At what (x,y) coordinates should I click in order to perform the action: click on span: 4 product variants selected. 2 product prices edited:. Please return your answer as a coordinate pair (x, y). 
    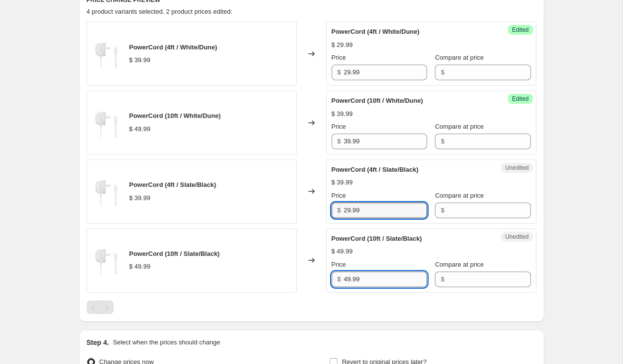
    Looking at the image, I should click on (159, 11).